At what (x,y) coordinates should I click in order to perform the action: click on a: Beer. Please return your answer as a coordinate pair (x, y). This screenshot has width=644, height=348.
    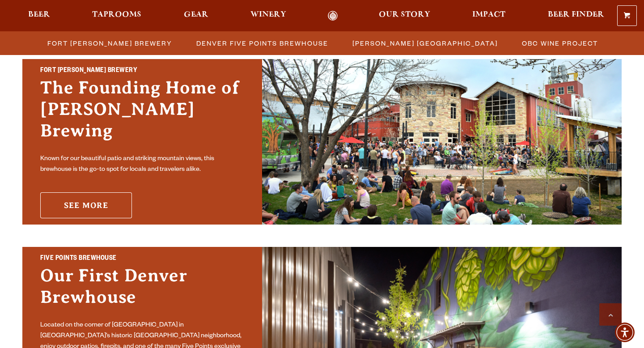
    Looking at the image, I should click on (39, 16).